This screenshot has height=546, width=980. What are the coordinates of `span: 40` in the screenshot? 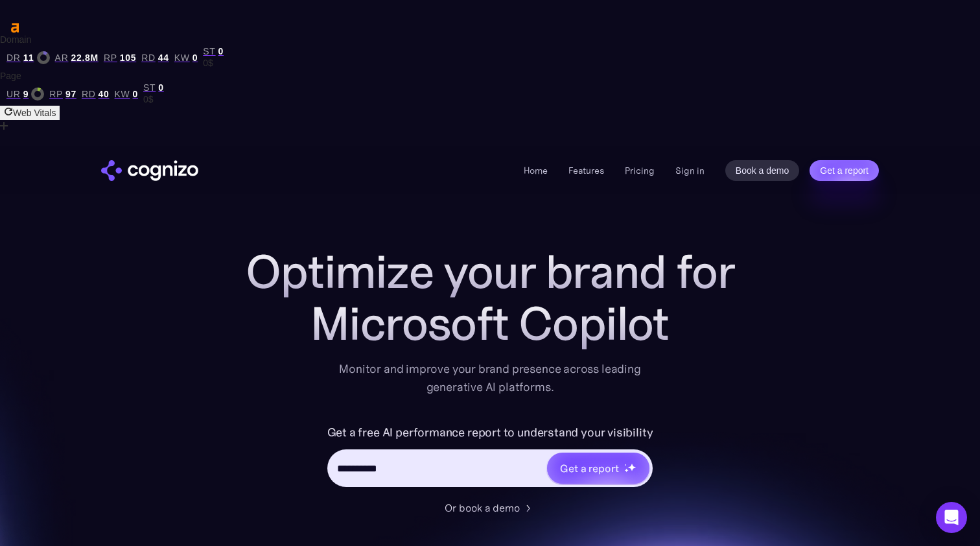 It's located at (104, 94).